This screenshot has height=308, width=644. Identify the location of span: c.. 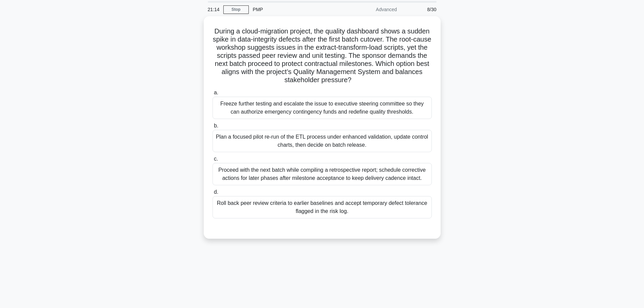
(216, 159).